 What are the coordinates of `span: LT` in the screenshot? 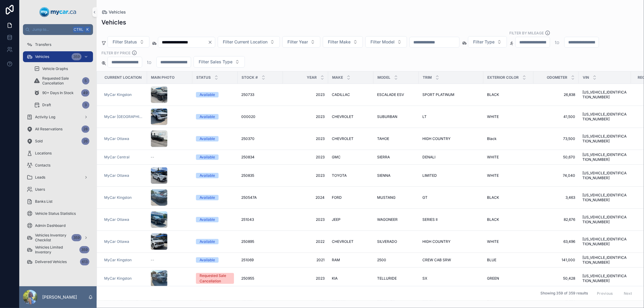 It's located at (425, 117).